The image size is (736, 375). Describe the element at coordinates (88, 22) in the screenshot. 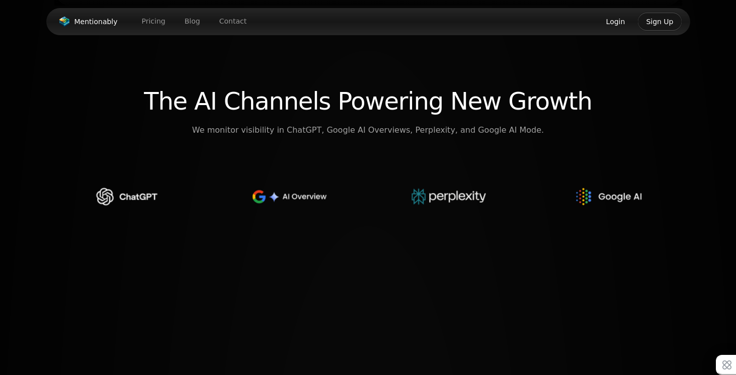

I see `a: Mentionably` at that location.